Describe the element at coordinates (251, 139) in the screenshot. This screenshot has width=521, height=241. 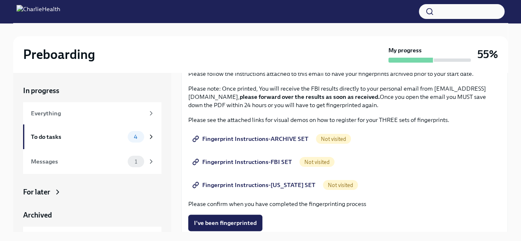
I see `span: Fingerprint Instructions-ARCHIVE SET` at that location.